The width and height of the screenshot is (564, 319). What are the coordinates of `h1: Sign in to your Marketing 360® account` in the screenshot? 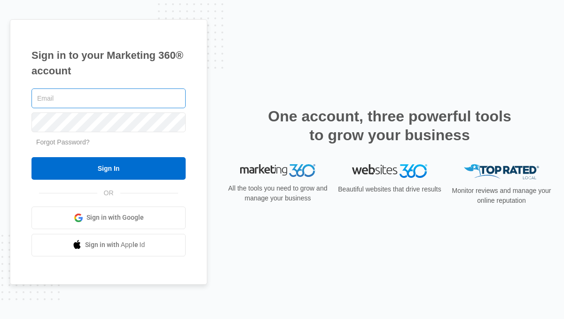 It's located at (109, 63).